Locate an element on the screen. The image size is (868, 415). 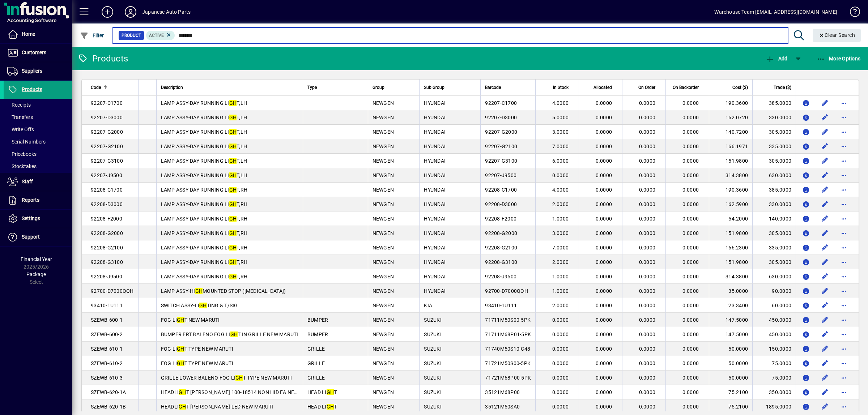
span: Write Offs is located at coordinates (20, 129).